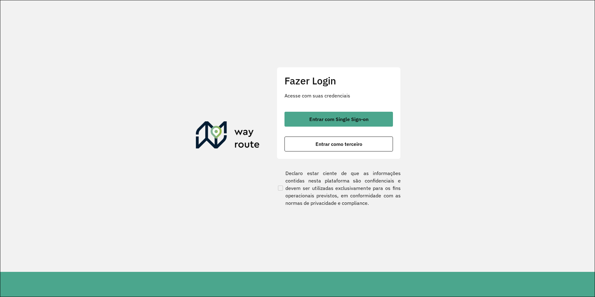 The image size is (595, 297). What do you see at coordinates (339, 144) in the screenshot?
I see `span: Entrar como terceiro` at bounding box center [339, 144].